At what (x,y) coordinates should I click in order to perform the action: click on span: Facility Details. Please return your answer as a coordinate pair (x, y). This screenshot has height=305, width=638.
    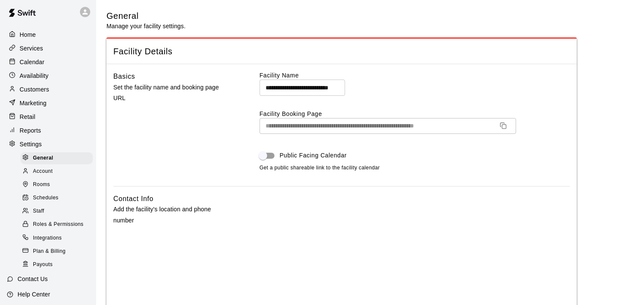
    Looking at the image, I should click on (342, 51).